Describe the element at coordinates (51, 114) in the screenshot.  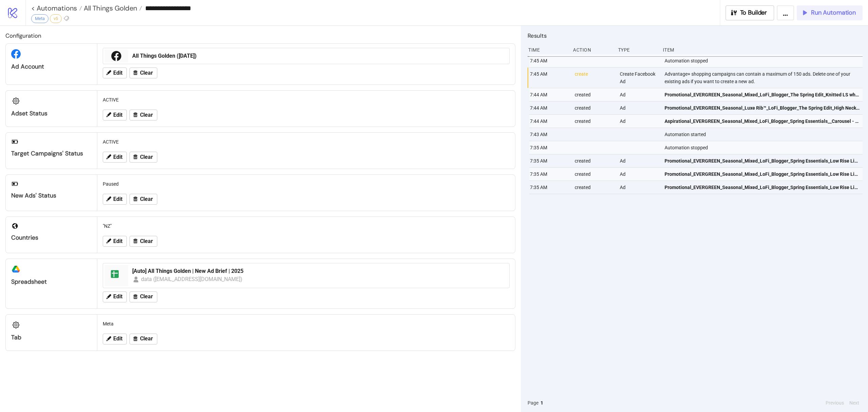
I see `div: Adset Status` at that location.